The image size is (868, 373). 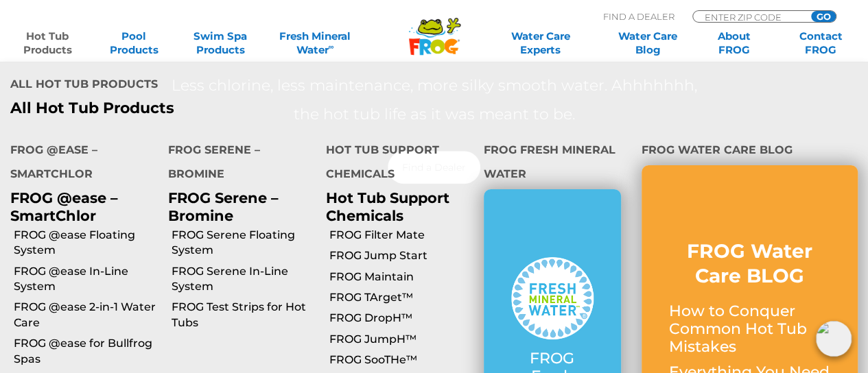 What do you see at coordinates (237, 163) in the screenshot?
I see `h4: FROG Serene – Bromine` at bounding box center [237, 163].